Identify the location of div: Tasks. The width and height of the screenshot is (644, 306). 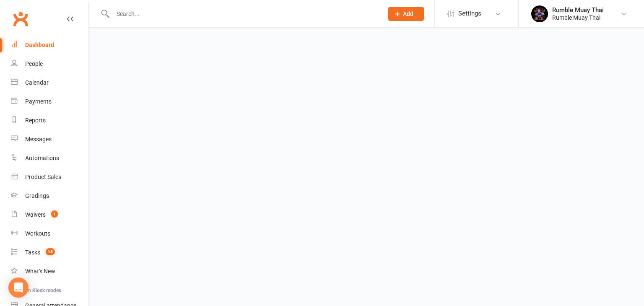
(33, 253).